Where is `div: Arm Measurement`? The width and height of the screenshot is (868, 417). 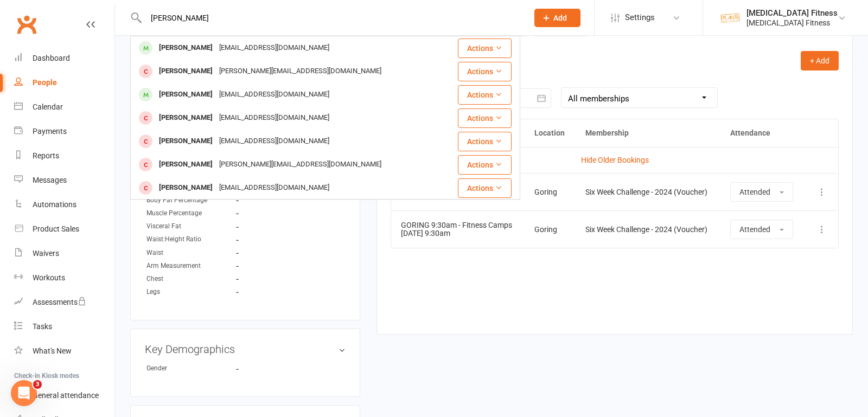
div: Arm Measurement is located at coordinates (191, 265).